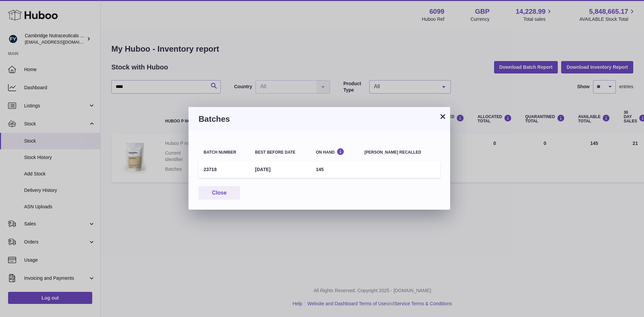 The width and height of the screenshot is (644, 317). Describe the element at coordinates (224, 170) in the screenshot. I see `td: 23718` at that location.